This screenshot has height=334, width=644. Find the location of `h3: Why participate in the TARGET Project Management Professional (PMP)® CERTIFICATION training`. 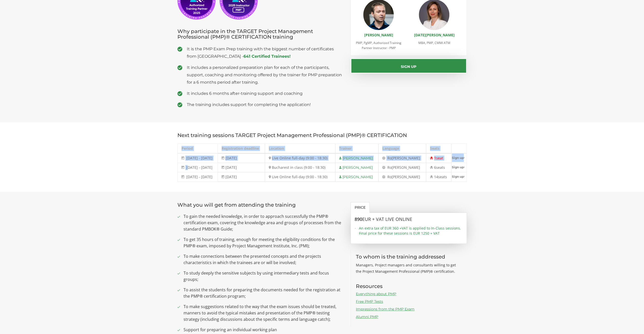

h3: Why participate in the TARGET Project Management Professional (PMP)® CERTIFICATION training is located at coordinates (260, 34).